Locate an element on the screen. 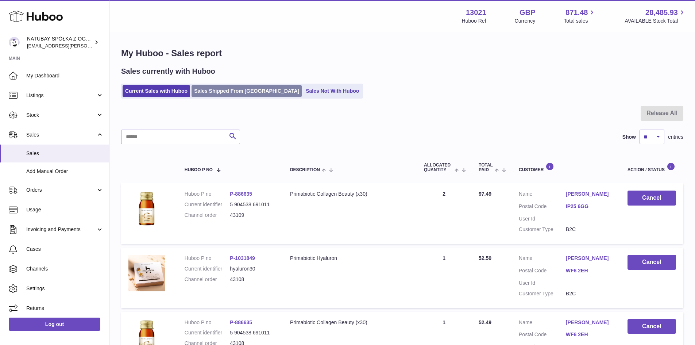 This screenshot has height=345, width=695. div: Huboo Ref is located at coordinates (474, 21).